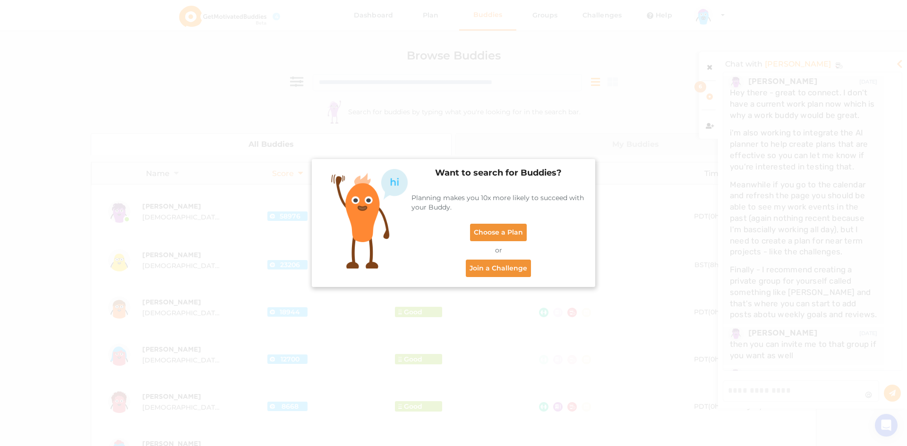 This screenshot has width=907, height=446. What do you see at coordinates (498, 173) in the screenshot?
I see `div: Want to search for Buddies?` at bounding box center [498, 173].